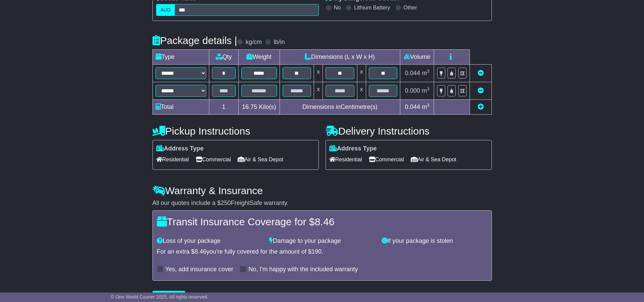 Image resolution: width=644 pixels, height=302 pixels. I want to click on span: 250, so click(226, 203).